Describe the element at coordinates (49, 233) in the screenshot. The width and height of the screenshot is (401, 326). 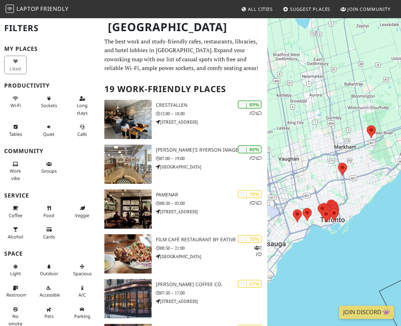
I see `button: Cards` at that location.